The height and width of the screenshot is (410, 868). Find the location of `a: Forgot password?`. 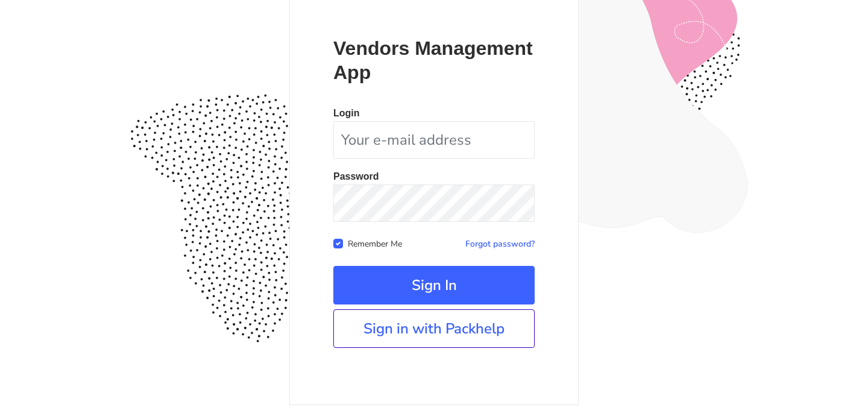

a: Forgot password? is located at coordinates (500, 243).